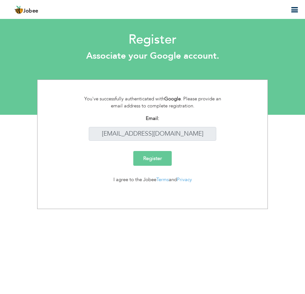  Describe the element at coordinates (19, 10) in the screenshot. I see `img: jobee.io` at that location.